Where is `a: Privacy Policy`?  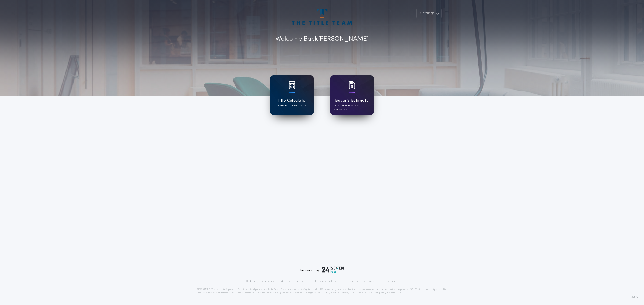 a: Privacy Policy is located at coordinates (326, 282).